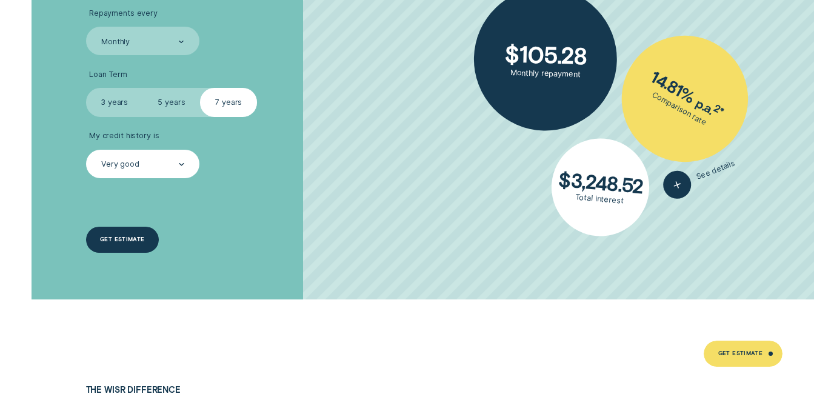 The image size is (814, 394). Describe the element at coordinates (120, 165) in the screenshot. I see `div: Very good` at that location.